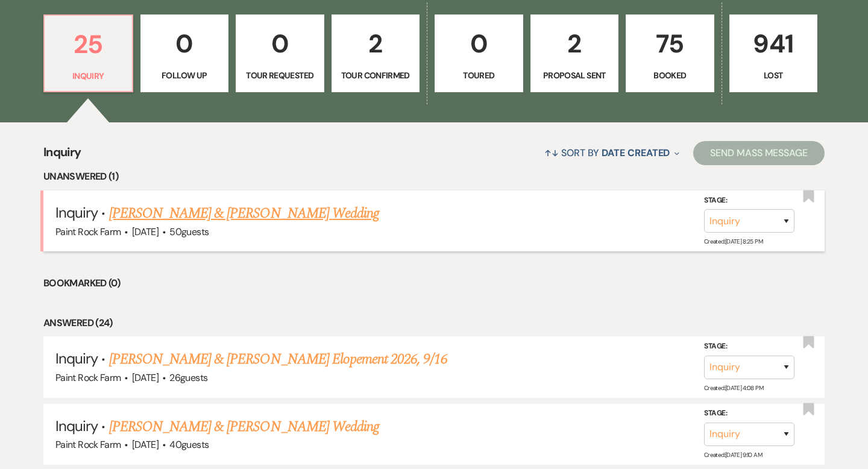  Describe the element at coordinates (280, 53) in the screenshot. I see `a: 0Tour Requested` at that location.